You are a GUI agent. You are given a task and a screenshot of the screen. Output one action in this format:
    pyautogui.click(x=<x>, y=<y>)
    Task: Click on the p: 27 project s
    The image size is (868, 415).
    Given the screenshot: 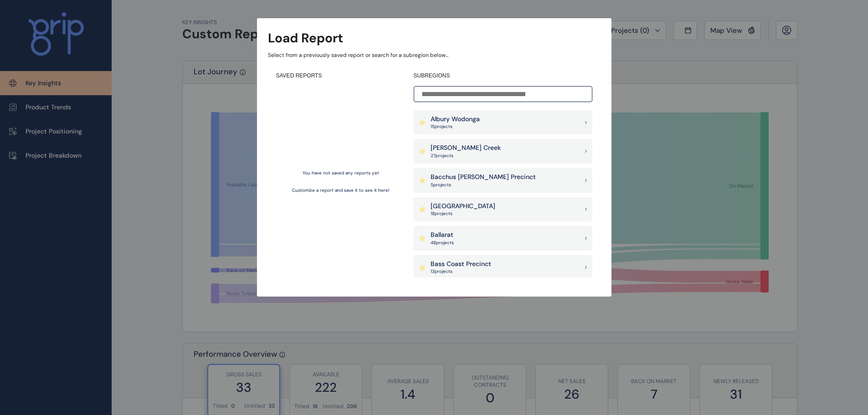 What is the action you would take?
    pyautogui.click(x=465, y=156)
    